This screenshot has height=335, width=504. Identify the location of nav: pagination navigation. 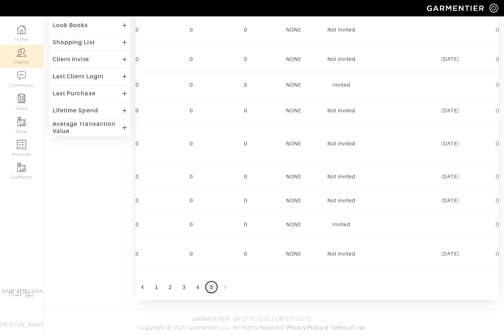
(317, 287).